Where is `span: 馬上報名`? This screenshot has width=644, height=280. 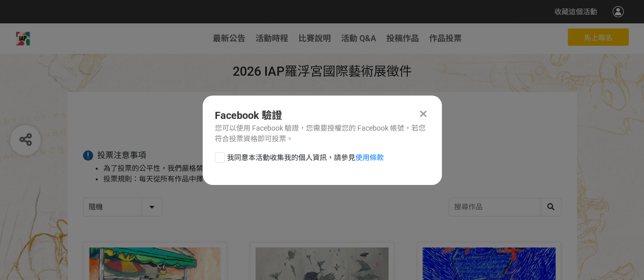
span: 馬上報名 is located at coordinates (598, 38).